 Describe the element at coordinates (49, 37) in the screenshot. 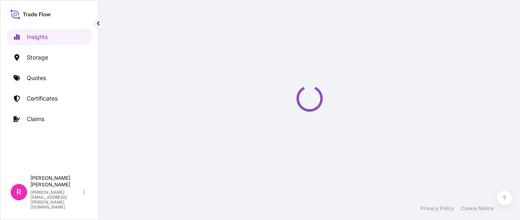

I see `a: Insights` at that location.